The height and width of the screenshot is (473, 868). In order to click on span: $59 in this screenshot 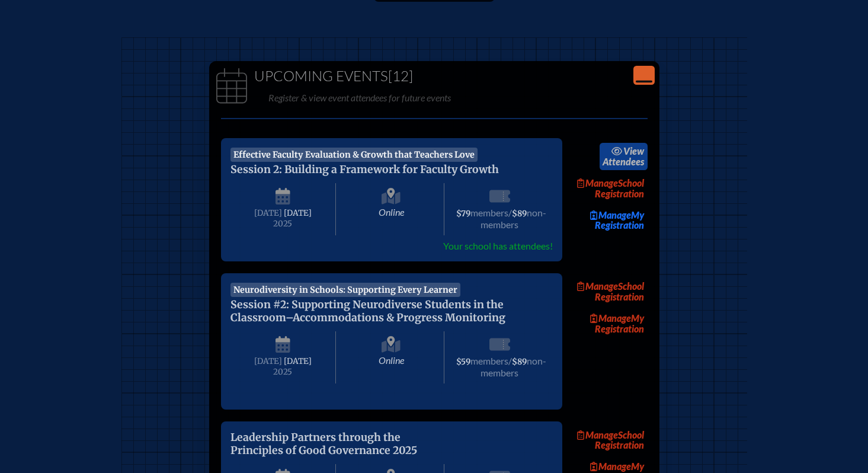, I will do `click(463, 362)`.